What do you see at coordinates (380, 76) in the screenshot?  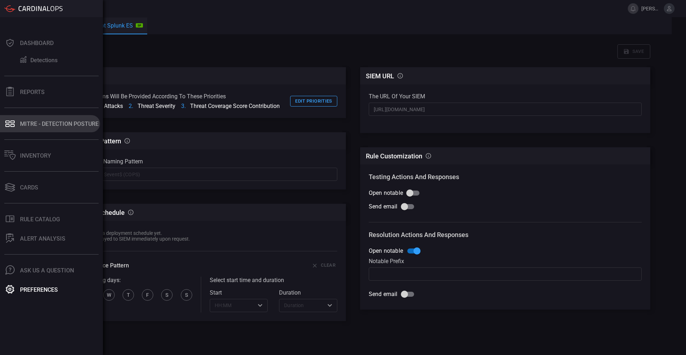 I see `h3: SIEM URL` at bounding box center [380, 76].